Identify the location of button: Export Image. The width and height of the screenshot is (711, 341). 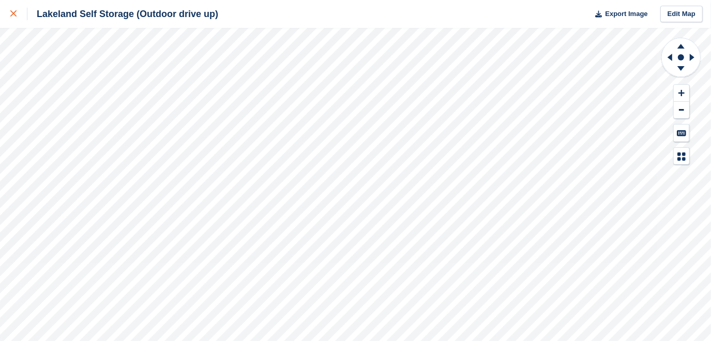
(619, 14).